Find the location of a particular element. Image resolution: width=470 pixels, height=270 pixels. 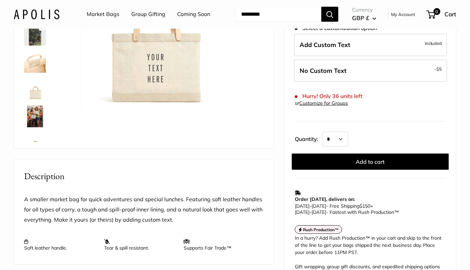

img: Apolis is located at coordinates (36, 14).